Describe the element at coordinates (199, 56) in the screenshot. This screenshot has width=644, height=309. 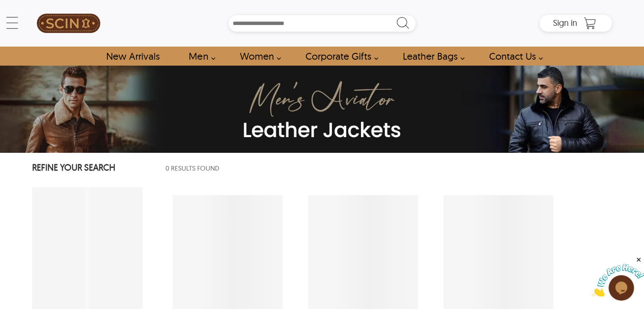
I see `a: shop men's leather jackets` at that location.